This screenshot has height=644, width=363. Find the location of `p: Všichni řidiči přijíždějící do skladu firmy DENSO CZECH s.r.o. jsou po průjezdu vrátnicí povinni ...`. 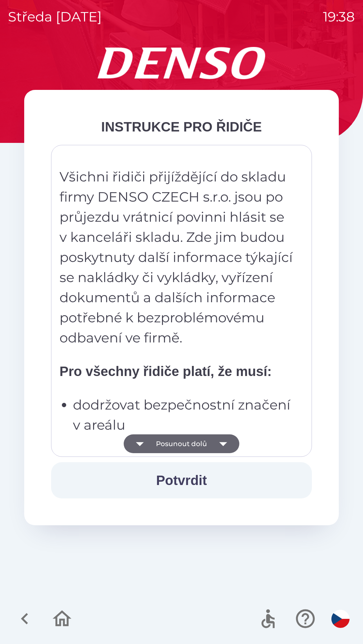

p: Všichni řidiči přijíždějící do skladu firmy DENSO CZECH s.r.o. jsou po průjezdu vrátnicí povinni ... is located at coordinates (177, 257).